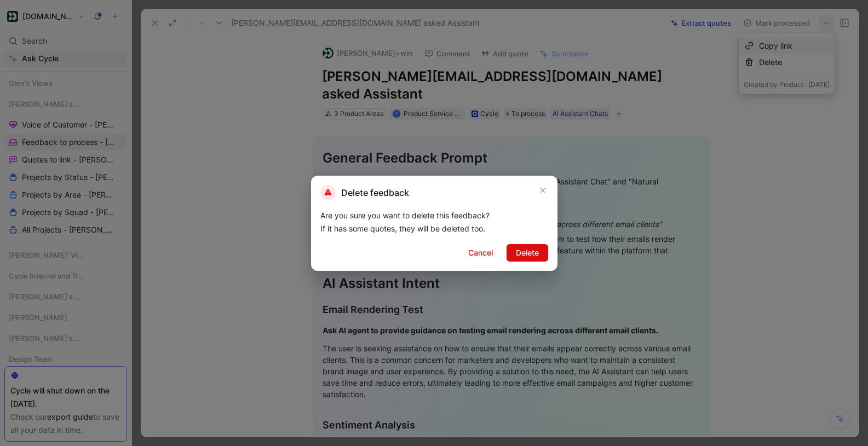  I want to click on span: Delete, so click(527, 253).